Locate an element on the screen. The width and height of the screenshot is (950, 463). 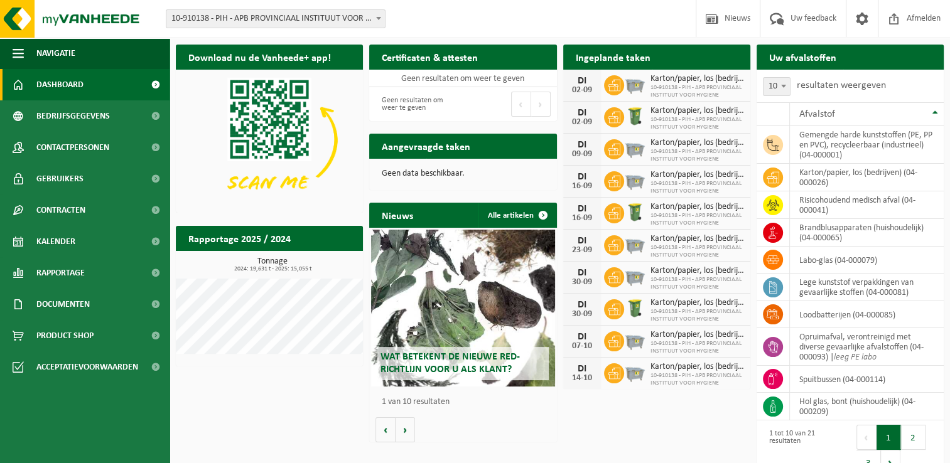
span: Product Shop is located at coordinates (65, 336).